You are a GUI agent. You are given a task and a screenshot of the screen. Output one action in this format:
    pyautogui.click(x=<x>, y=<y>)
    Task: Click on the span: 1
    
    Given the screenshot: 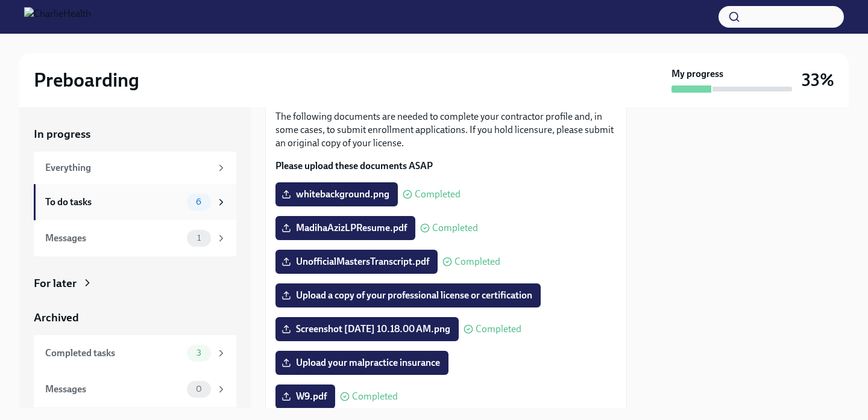 What is the action you would take?
    pyautogui.click(x=199, y=238)
    